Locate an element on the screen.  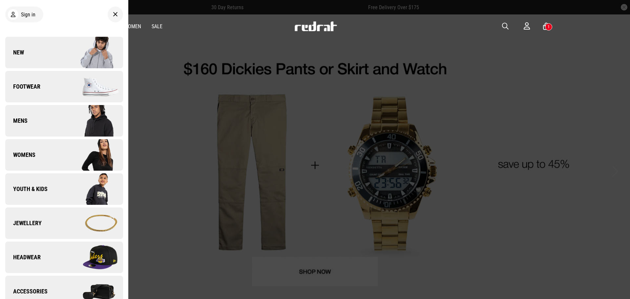
a: Womens Company is located at coordinates (64, 155).